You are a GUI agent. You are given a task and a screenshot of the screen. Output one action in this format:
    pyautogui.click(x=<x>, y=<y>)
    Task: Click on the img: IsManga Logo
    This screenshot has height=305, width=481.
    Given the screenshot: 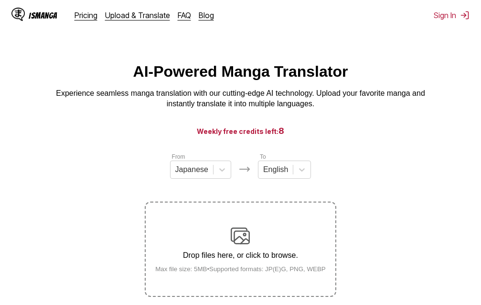 What is the action you would take?
    pyautogui.click(x=18, y=14)
    